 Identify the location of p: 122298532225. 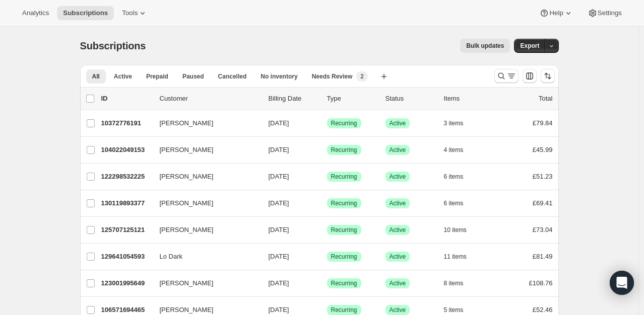
(127, 177).